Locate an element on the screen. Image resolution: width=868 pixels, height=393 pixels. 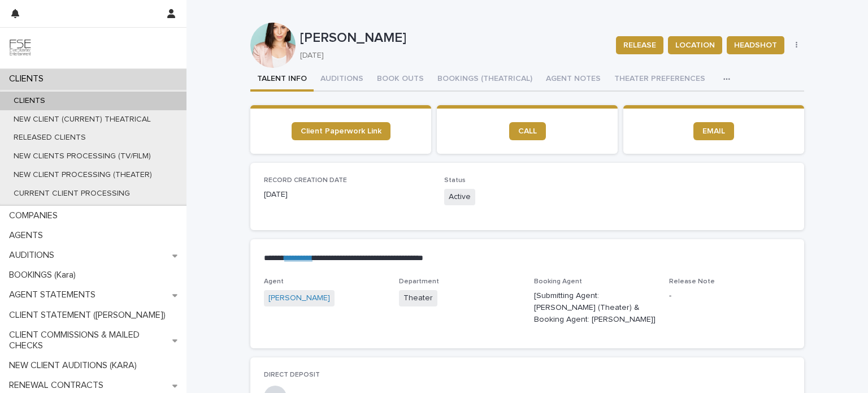
p: AUDITIONS is located at coordinates (34, 255).